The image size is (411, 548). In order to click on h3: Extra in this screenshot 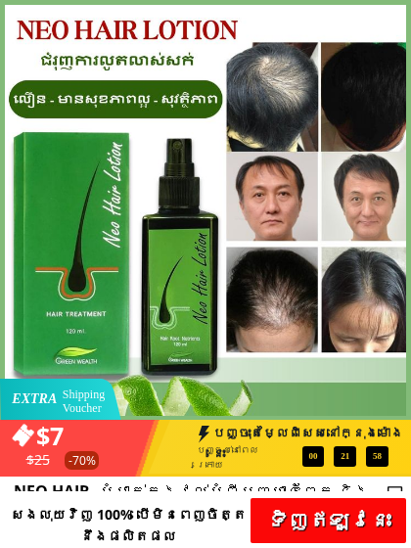, I will do `click(39, 400)`.